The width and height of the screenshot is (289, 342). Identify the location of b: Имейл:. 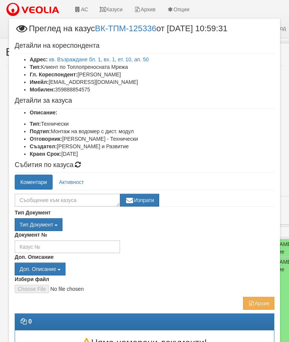
(39, 82).